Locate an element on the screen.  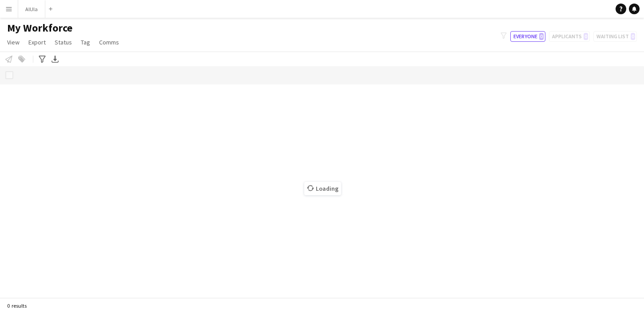
button: Everyone0 is located at coordinates (527, 36).